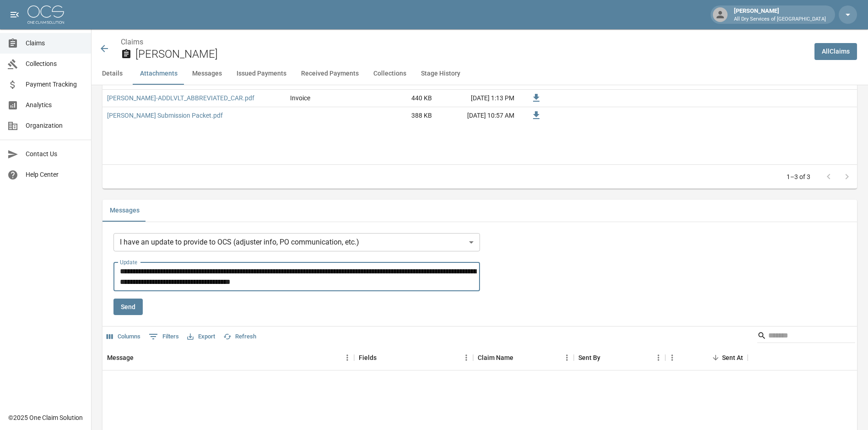 This screenshot has width=868, height=430. What do you see at coordinates (300, 98) in the screenshot?
I see `div: Invoice` at bounding box center [300, 98].